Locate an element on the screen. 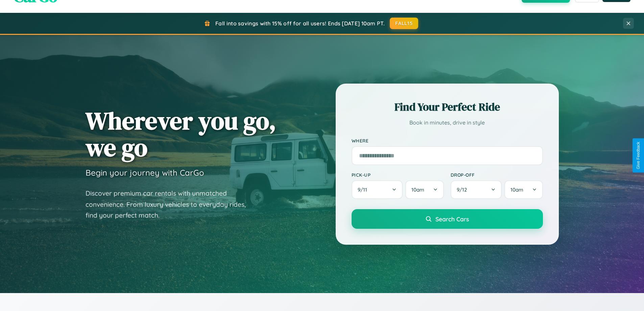 Image resolution: width=644 pixels, height=311 pixels. button: Search Cars is located at coordinates (448, 219).